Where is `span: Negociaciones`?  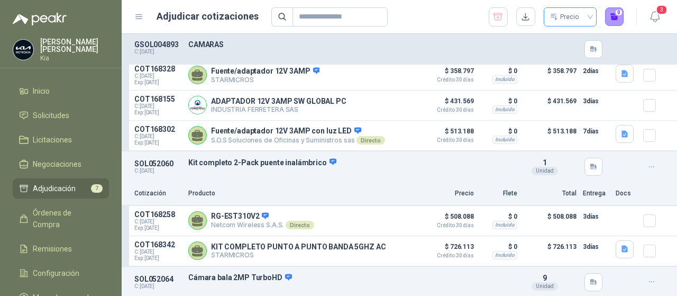 span: Negociaciones is located at coordinates (57, 164).